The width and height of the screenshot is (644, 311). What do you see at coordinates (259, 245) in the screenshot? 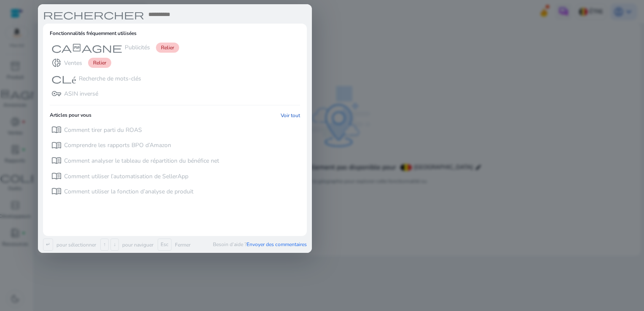
I see `p: Besoin d’aide ?` at bounding box center [259, 245].